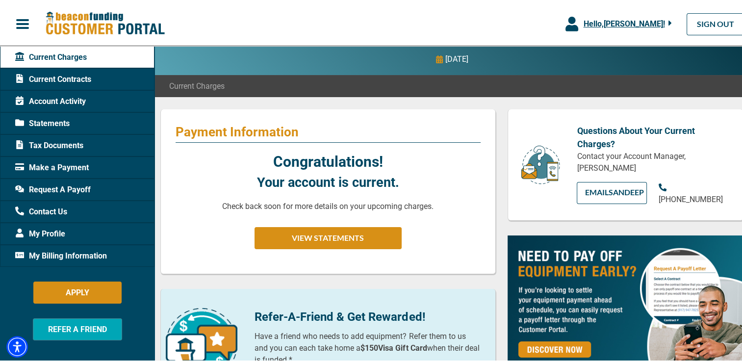 The height and width of the screenshot is (362, 742). I want to click on div: Accessibility Menu, so click(17, 345).